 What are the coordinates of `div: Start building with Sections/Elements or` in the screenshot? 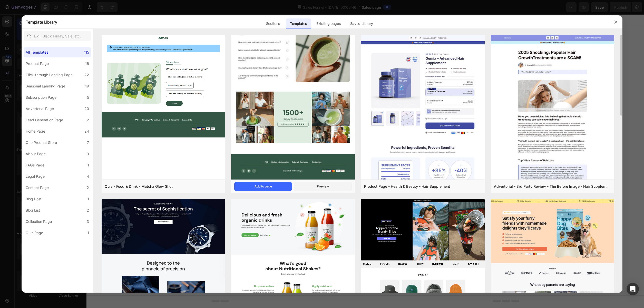 It's located at (279, 151).